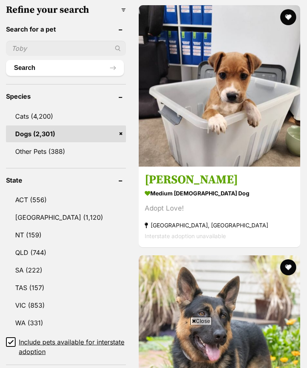 Image resolution: width=307 pixels, height=368 pixels. Describe the element at coordinates (66, 200) in the screenshot. I see `a: ACT (556)` at that location.